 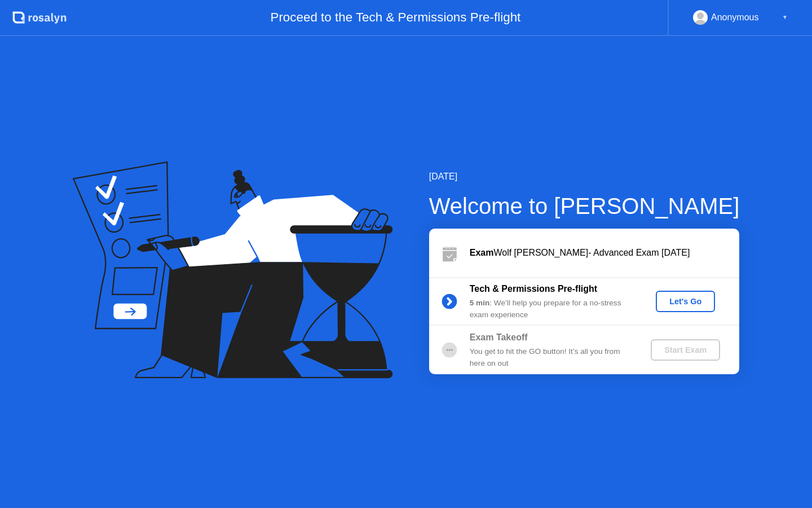 I want to click on button: Let's Go, so click(x=685, y=301).